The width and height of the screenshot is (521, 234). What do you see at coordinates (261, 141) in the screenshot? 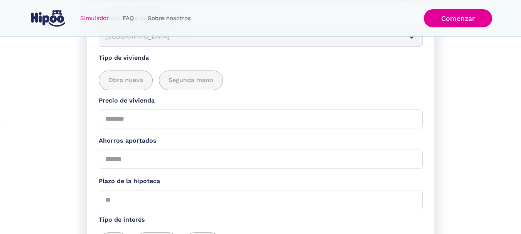
I see `label: Ahorros aportados` at bounding box center [261, 141].